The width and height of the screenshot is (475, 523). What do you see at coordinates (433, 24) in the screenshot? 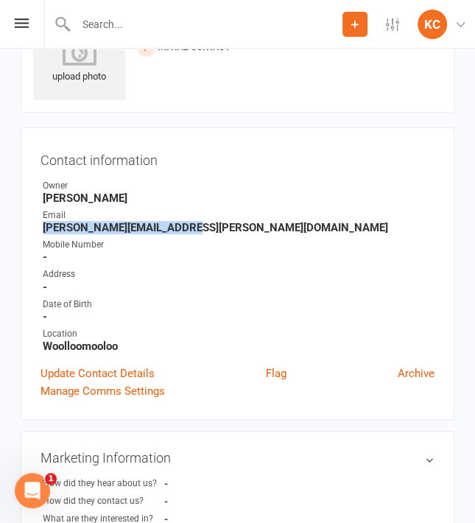
I see `div: KC` at bounding box center [433, 24].